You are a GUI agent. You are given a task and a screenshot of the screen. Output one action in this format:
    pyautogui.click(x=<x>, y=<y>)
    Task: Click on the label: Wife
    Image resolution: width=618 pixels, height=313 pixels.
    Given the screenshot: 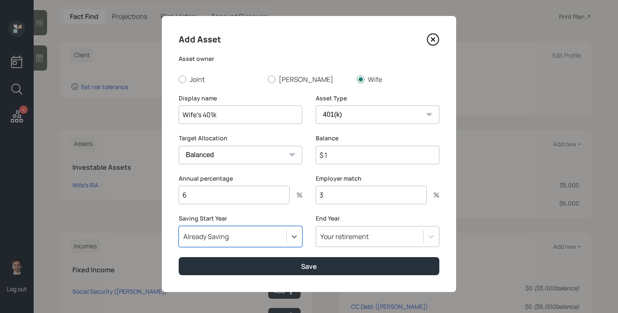 What is the action you would take?
    pyautogui.click(x=398, y=79)
    